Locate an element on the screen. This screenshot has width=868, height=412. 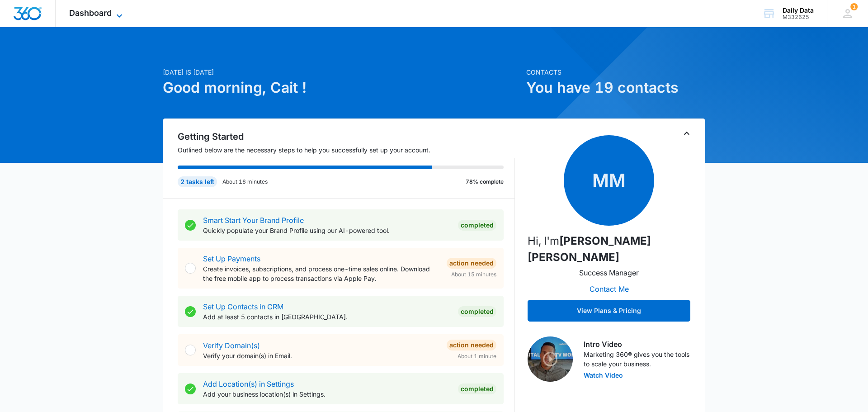
p: Add your business location(s) in Settings. is located at coordinates (327, 394).